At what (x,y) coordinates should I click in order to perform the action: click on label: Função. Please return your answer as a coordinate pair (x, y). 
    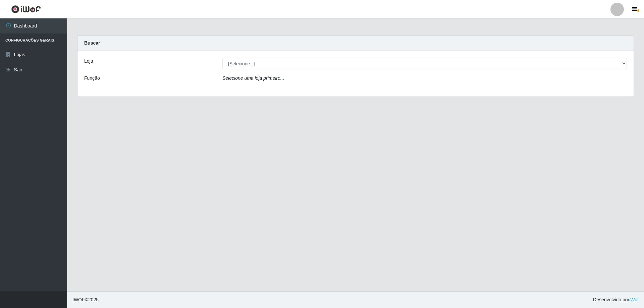
    Looking at the image, I should click on (92, 78).